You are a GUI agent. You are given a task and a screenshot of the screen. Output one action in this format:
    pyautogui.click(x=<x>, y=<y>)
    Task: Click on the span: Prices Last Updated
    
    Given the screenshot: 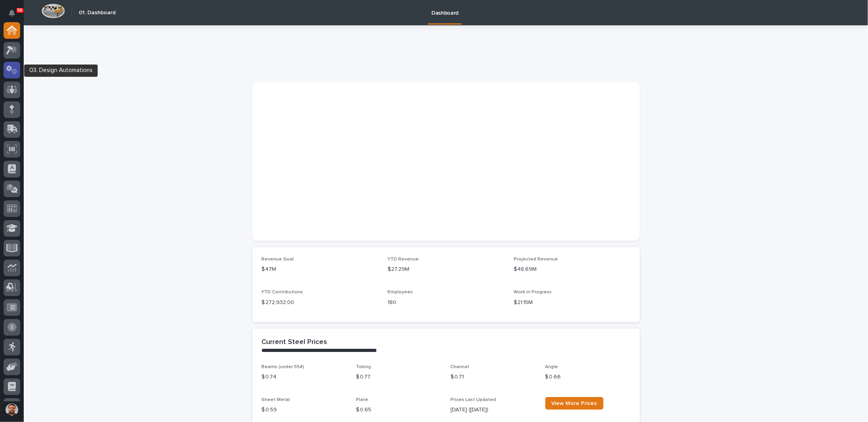 What is the action you would take?
    pyautogui.click(x=474, y=399)
    